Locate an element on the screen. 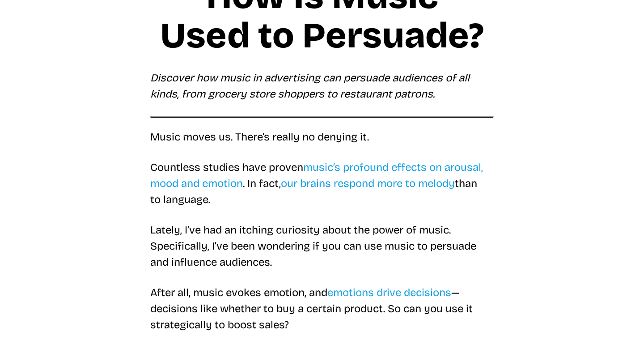 Image resolution: width=644 pixels, height=348 pixels. a: our brains respond more to melody is located at coordinates (368, 184).